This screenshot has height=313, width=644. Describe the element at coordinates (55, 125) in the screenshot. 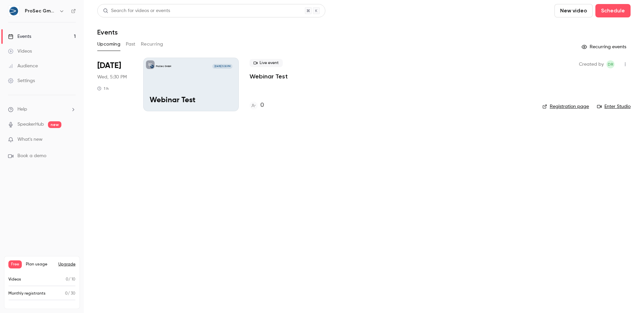

I see `span: new` at that location.